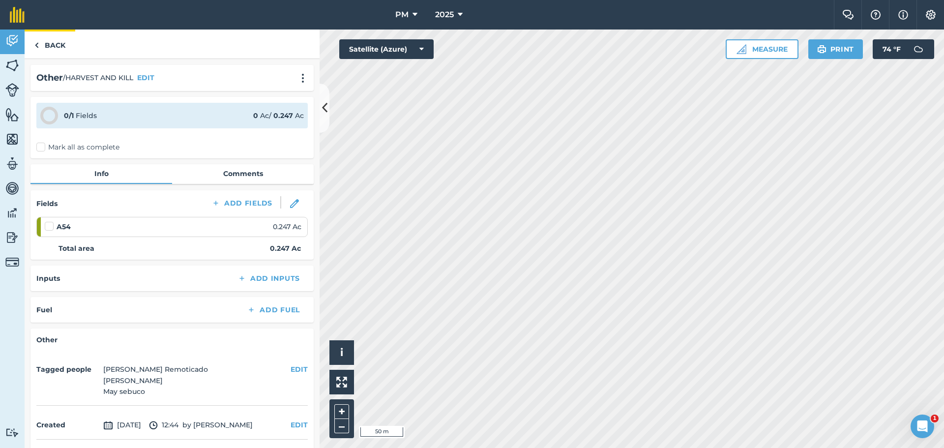  What do you see at coordinates (172, 340) in the screenshot?
I see `h4: Other` at bounding box center [172, 340].